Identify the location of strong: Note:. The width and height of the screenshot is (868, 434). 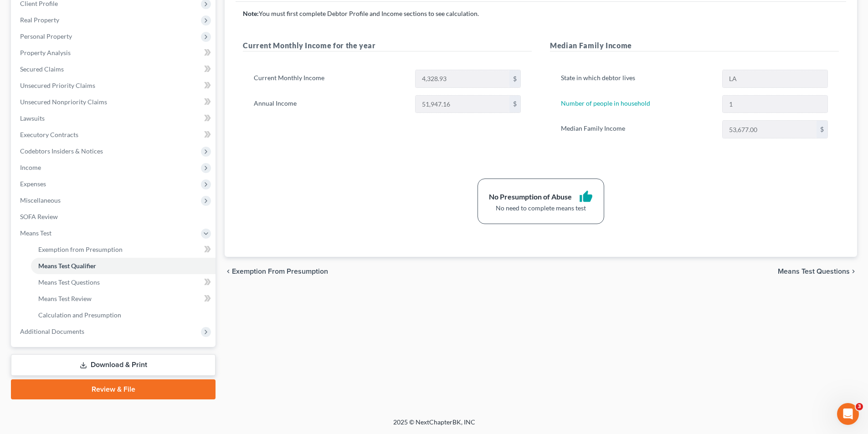
(250, 13).